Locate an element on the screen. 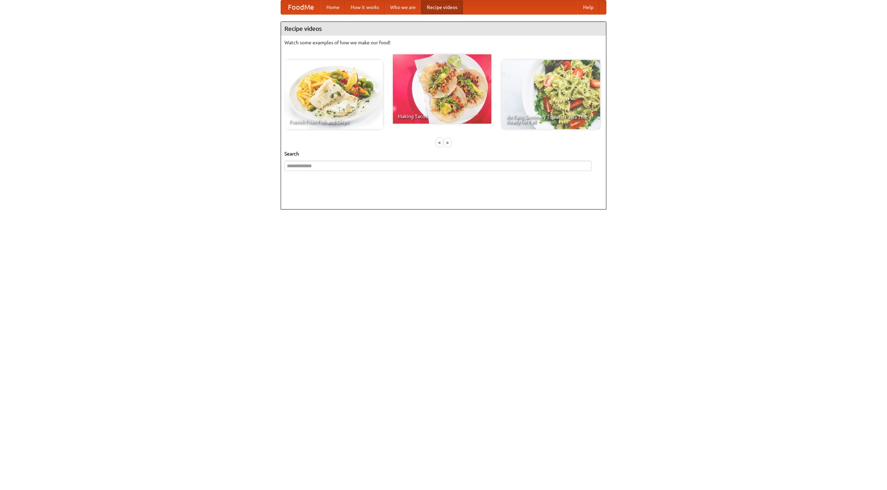  a: French Fries Fish and Chips is located at coordinates (334, 95).